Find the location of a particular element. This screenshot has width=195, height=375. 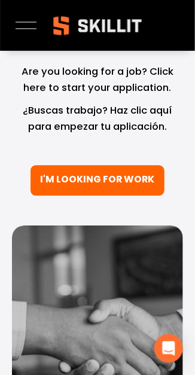

span: Workers is located at coordinates (97, 40).